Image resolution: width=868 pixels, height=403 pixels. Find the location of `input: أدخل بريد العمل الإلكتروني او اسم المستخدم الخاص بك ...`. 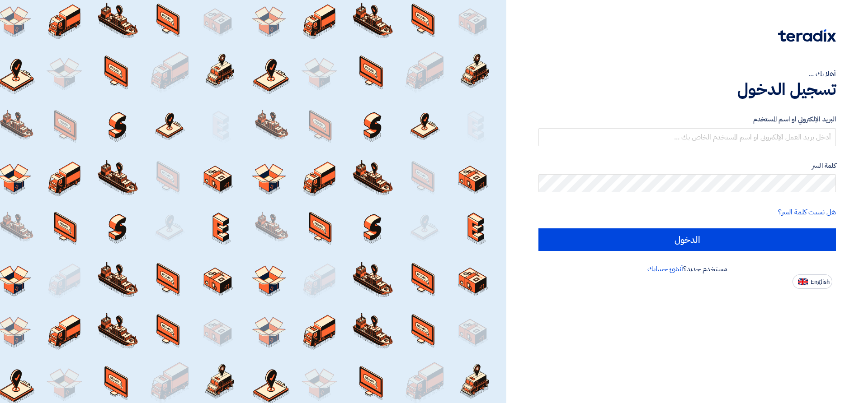

input: أدخل بريد العمل الإلكتروني او اسم المستخدم الخاص بك ... is located at coordinates (687, 137).